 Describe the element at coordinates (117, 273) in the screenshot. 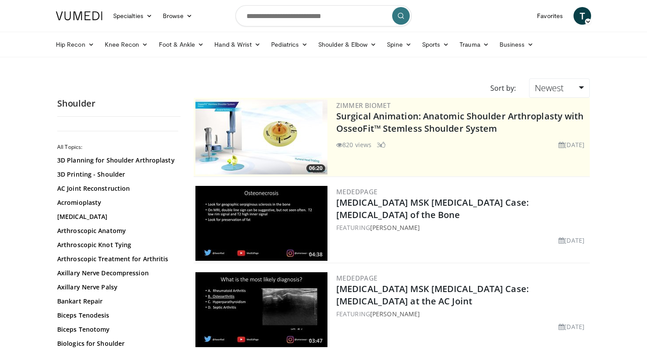

I see `a: Axillary Nerve Decompression` at that location.